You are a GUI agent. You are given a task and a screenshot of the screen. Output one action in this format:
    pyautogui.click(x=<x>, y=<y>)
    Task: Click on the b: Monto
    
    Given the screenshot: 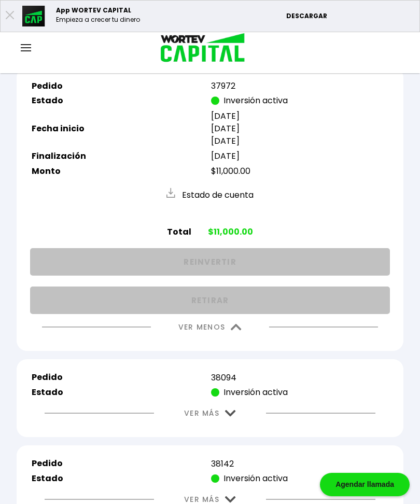 What is the action you would take?
    pyautogui.click(x=46, y=170)
    